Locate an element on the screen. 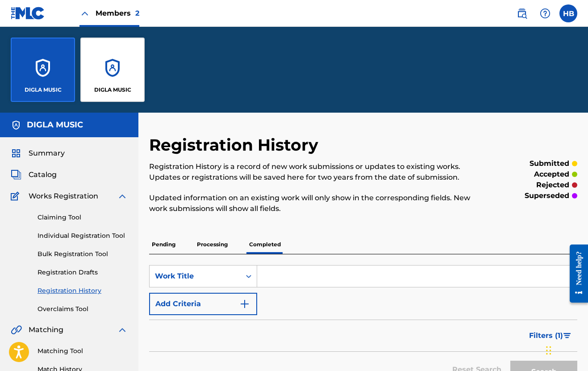  a: Matching Tool is located at coordinates (83, 351).